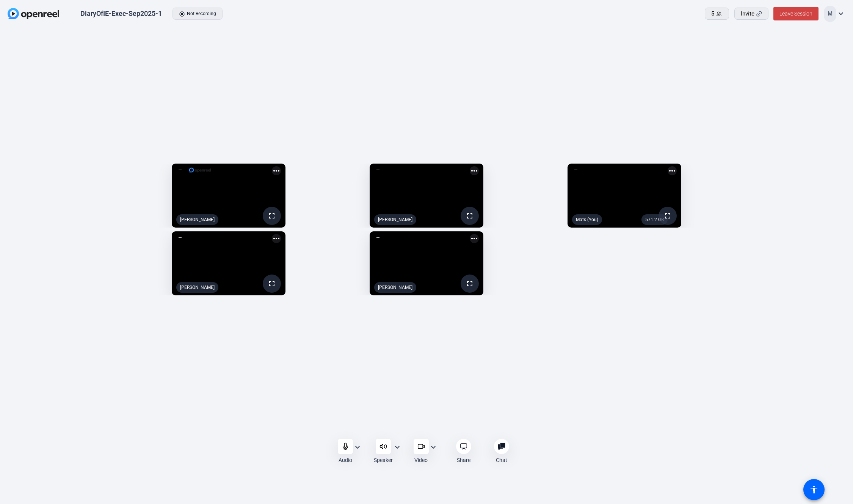 This screenshot has height=504, width=853. Describe the element at coordinates (795, 13) in the screenshot. I see `button: Leave Session` at that location.